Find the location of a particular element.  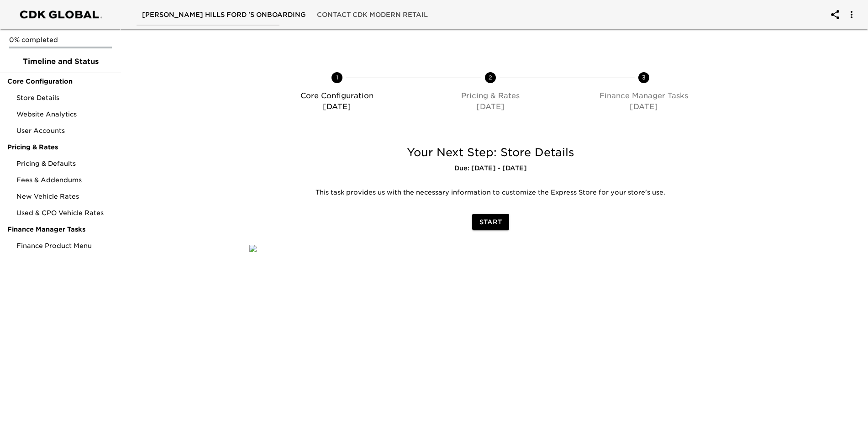

text: 3 is located at coordinates (644, 77).